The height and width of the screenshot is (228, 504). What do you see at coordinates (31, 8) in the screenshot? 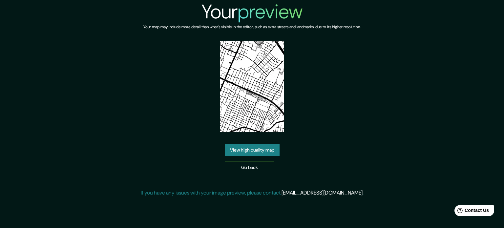
I see `span: Contact Us` at bounding box center [31, 8].